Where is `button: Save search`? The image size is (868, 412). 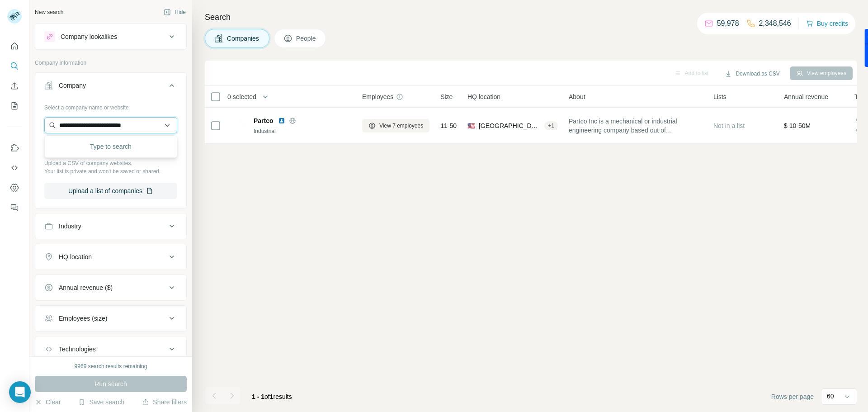 button: Save search is located at coordinates (101, 402).